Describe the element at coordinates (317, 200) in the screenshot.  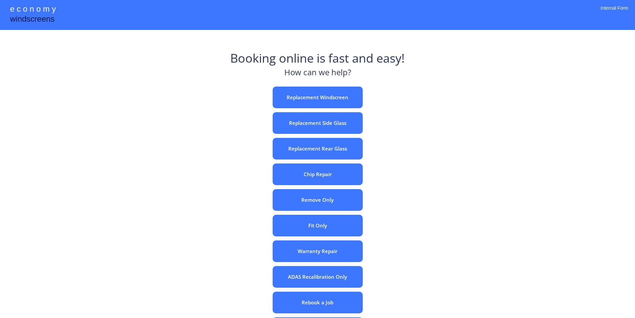
I see `button: Remove Only` at that location.